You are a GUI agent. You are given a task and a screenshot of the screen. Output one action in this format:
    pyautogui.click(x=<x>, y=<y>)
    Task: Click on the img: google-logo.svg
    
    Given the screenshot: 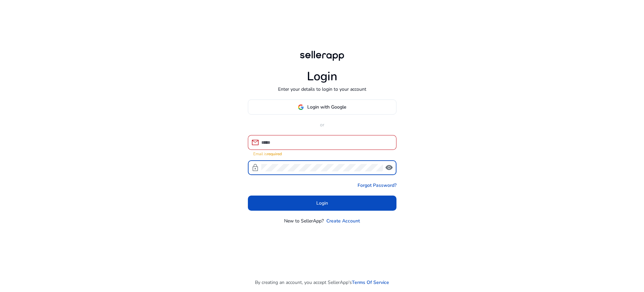 What is the action you would take?
    pyautogui.click(x=300, y=107)
    